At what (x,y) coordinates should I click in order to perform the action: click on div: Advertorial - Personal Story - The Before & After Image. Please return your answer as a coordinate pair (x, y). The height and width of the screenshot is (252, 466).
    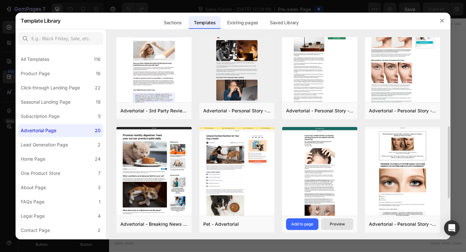
    Looking at the image, I should click on (403, 224).